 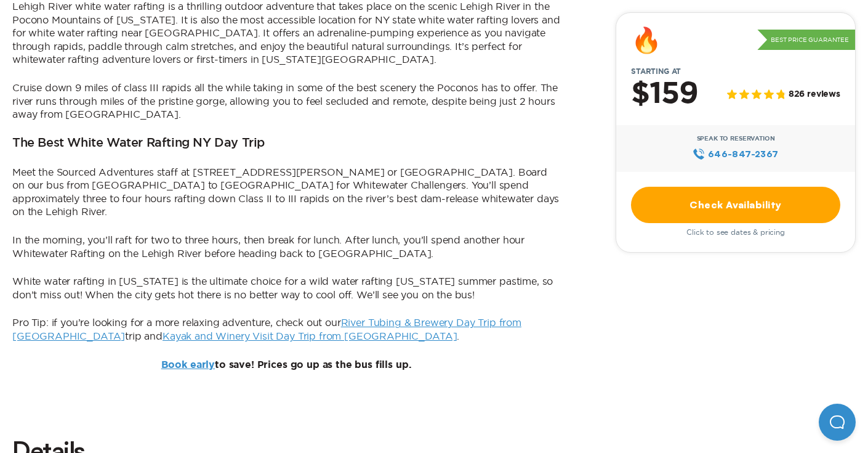 What do you see at coordinates (806, 40) in the screenshot?
I see `p: Best Price Guarantee` at bounding box center [806, 40].